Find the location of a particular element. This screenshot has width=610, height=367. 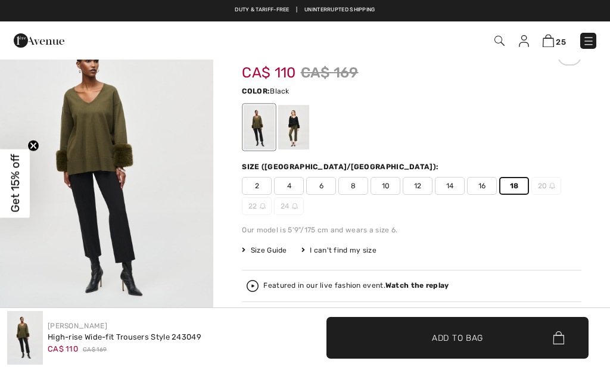

img: Bag.svg is located at coordinates (558, 338).